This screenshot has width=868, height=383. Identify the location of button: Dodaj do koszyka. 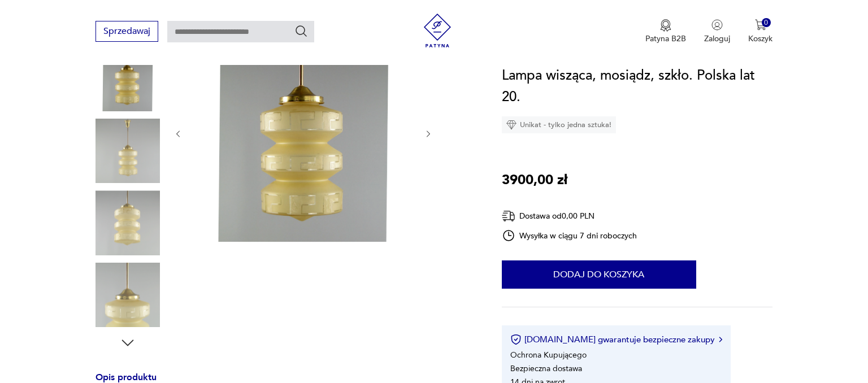
(599, 274).